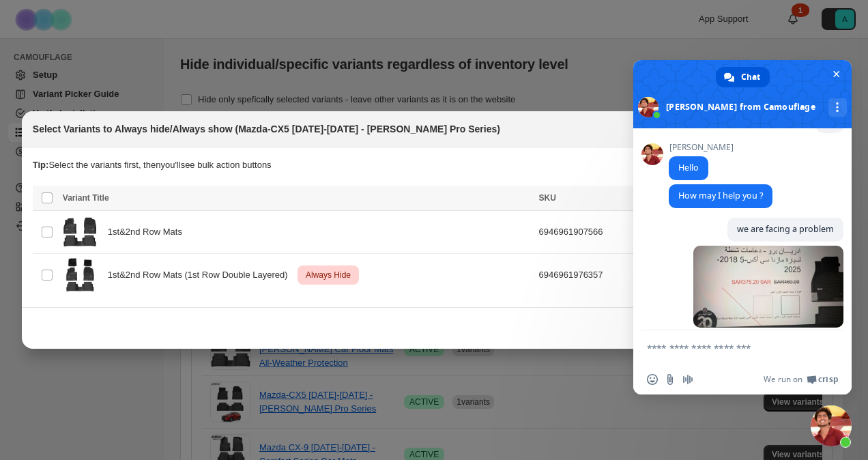 The height and width of the screenshot is (460, 868). Describe the element at coordinates (751, 77) in the screenshot. I see `span: Chat` at that location.